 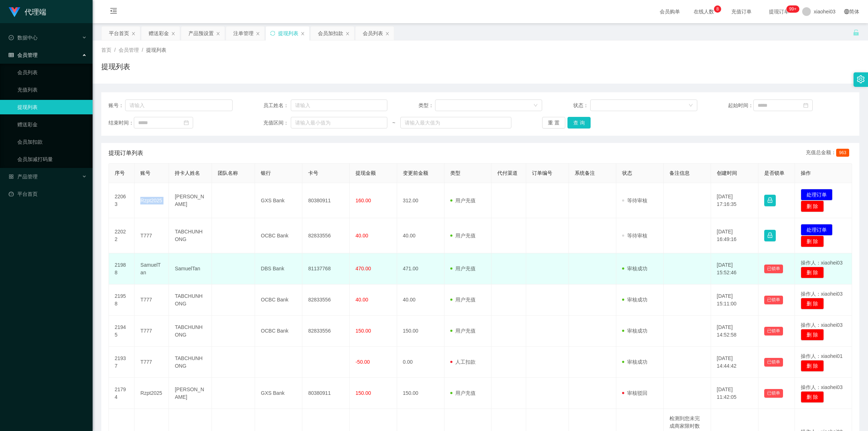 I want to click on span: 银行, so click(x=266, y=172).